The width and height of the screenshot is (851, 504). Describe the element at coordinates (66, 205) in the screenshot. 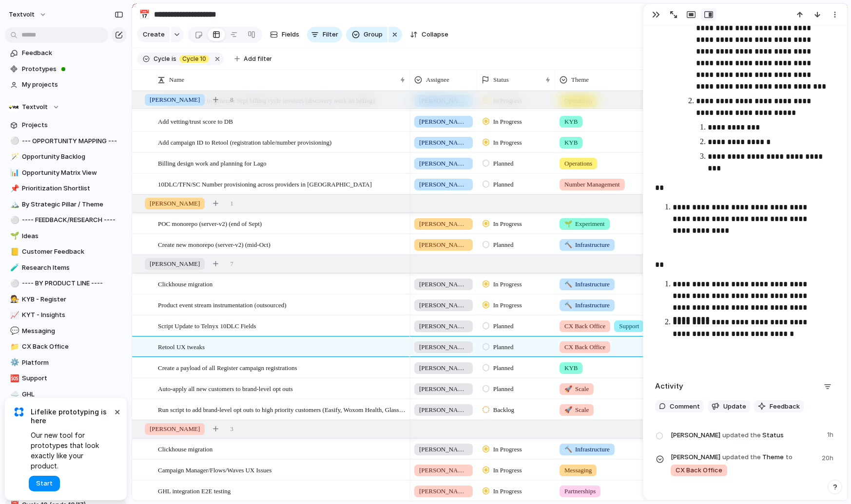

I see `a: 🏔️By Strategic Pillar / Theme` at that location.